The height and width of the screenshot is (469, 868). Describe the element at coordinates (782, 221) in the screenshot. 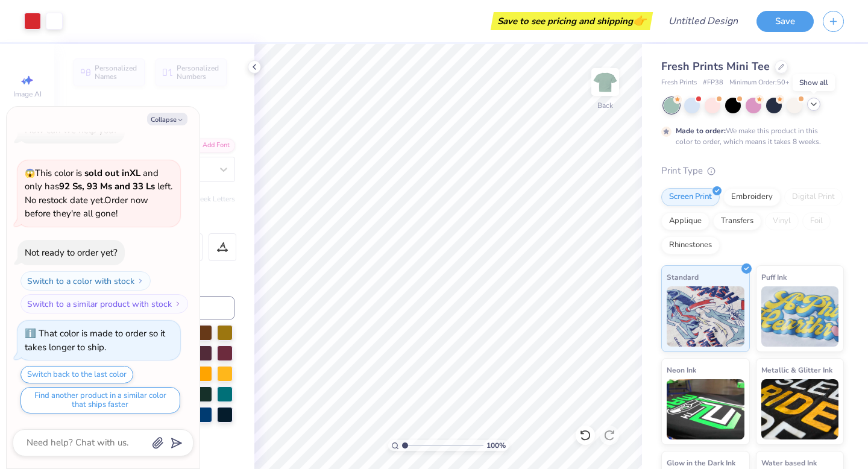

I see `div: Vinyl` at that location.